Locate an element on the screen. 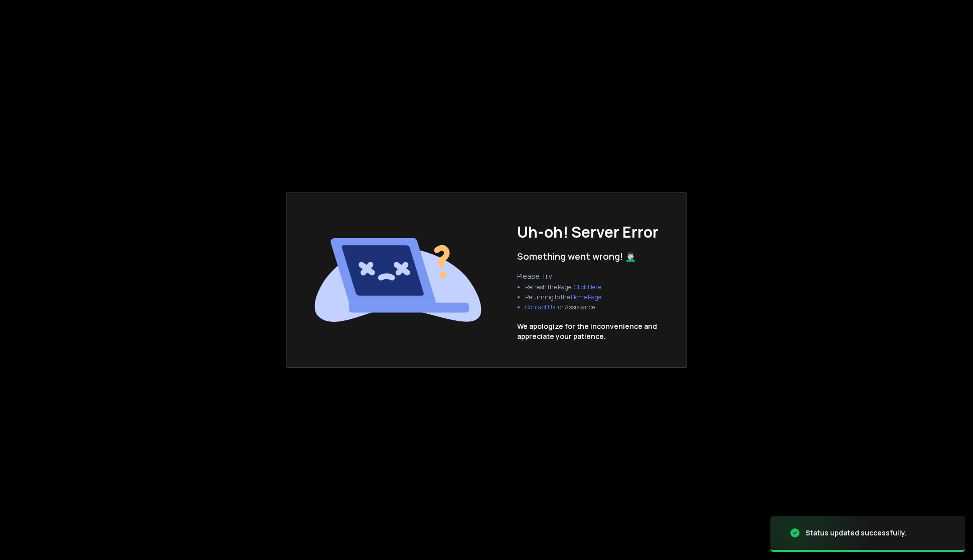 The image size is (973, 560). div: Status updated successfully. is located at coordinates (856, 533).